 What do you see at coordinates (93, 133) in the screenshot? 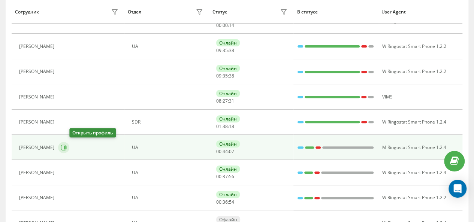
I see `div: Открыть профиль` at bounding box center [93, 133].